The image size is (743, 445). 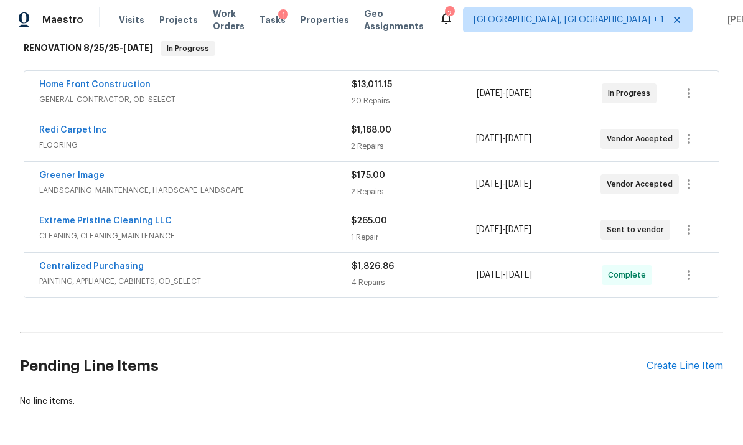 I want to click on span: $175.00, so click(x=368, y=176).